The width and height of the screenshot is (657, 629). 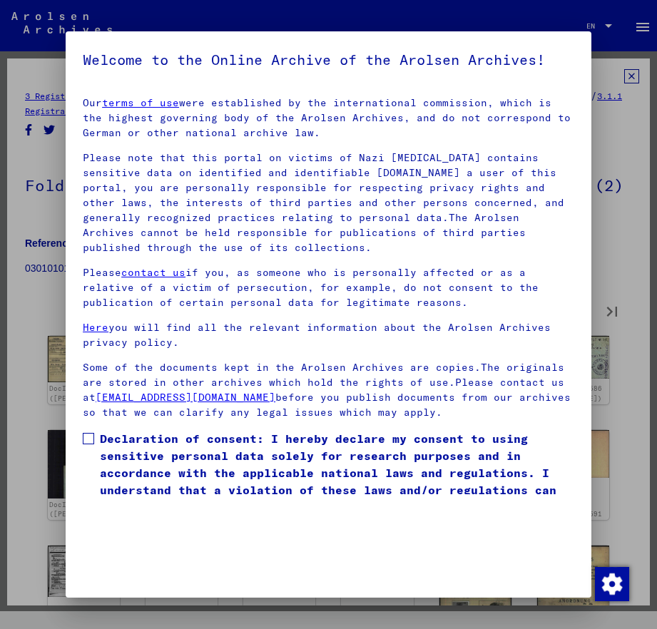 What do you see at coordinates (328, 287) in the screenshot?
I see `p: Please if you, as someone who is personally affected or as a relative of a victim of persecution,...` at bounding box center [328, 287].